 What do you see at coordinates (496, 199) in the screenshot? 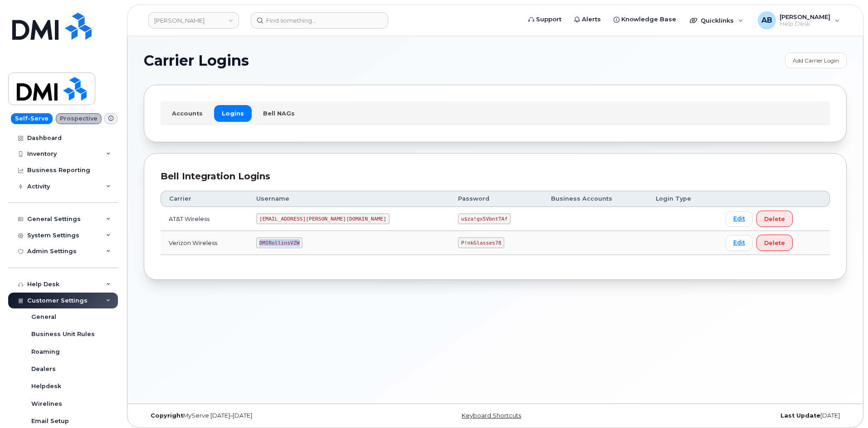
I see `th: Password` at bounding box center [496, 199].